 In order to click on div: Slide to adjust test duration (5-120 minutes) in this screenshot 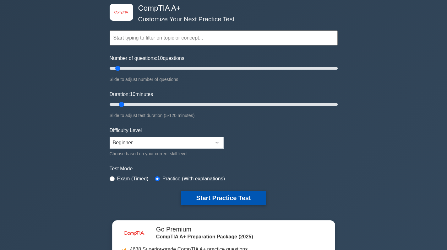, I will do `click(224, 116)`.